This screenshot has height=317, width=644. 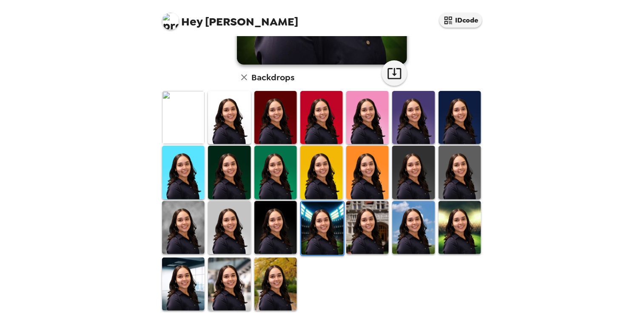 What do you see at coordinates (171, 21) in the screenshot?
I see `img: profile pic` at bounding box center [171, 21].